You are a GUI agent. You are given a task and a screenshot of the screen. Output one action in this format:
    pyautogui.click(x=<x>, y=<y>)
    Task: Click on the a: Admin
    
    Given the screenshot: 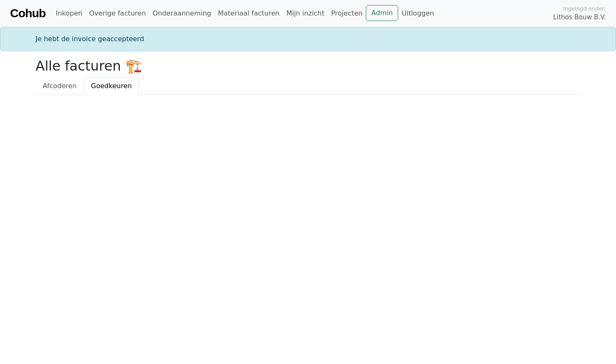 What is the action you would take?
    pyautogui.click(x=382, y=13)
    